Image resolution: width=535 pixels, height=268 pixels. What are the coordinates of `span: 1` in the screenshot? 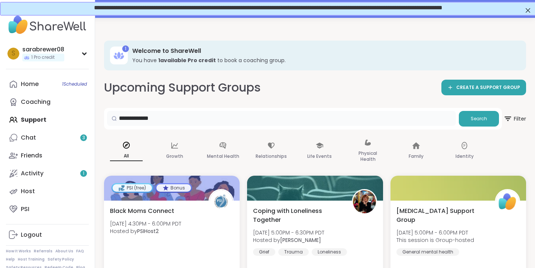 It's located at (84, 173).